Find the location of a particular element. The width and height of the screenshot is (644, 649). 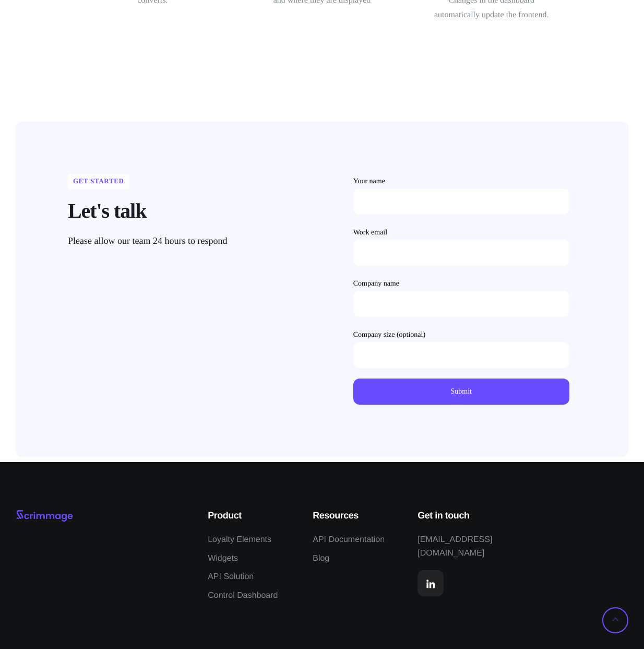

h5: Get in touch is located at coordinates (480, 516).